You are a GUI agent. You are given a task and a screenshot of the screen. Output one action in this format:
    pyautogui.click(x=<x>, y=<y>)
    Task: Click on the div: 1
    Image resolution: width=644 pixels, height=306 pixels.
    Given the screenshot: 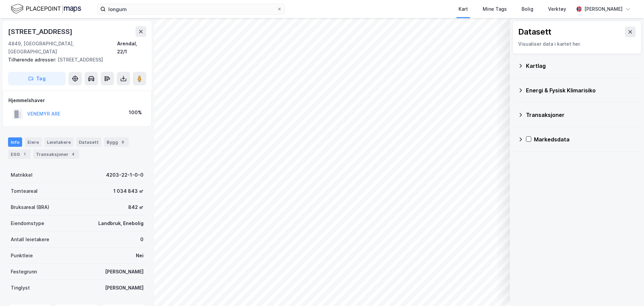 What is the action you would take?
    pyautogui.click(x=25, y=154)
    